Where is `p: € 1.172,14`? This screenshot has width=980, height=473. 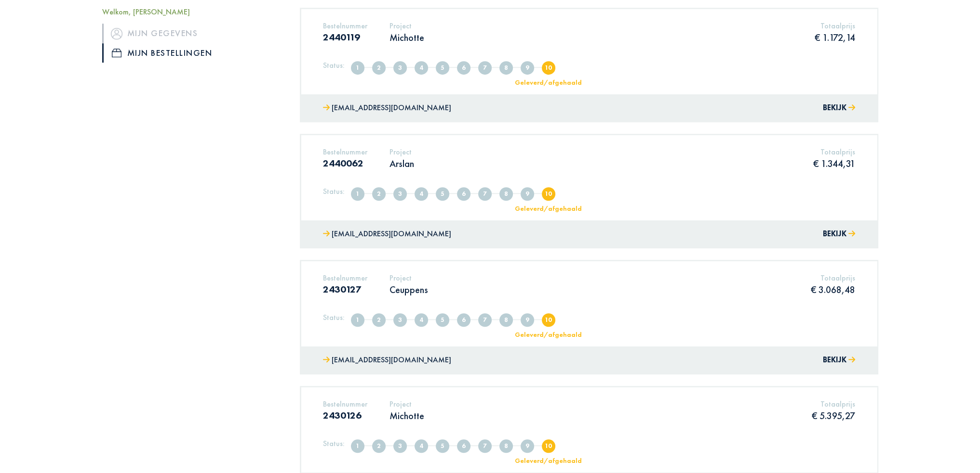
p: € 1.172,14 is located at coordinates (834, 38).